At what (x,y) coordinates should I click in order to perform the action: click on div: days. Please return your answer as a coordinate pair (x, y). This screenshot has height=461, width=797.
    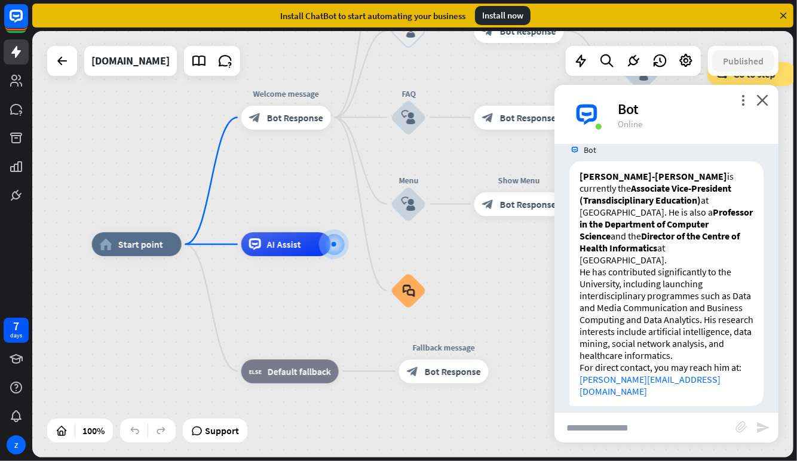
    Looking at the image, I should click on (16, 336).